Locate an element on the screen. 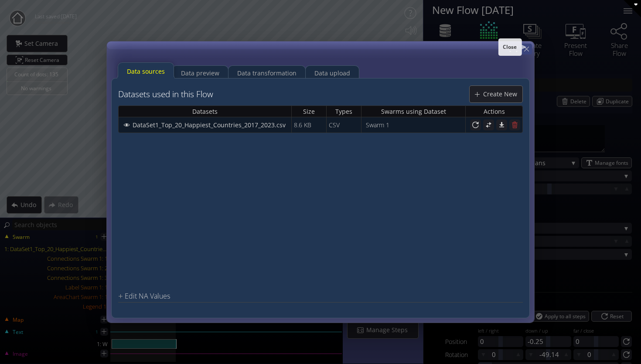  div: Edit NA Values is located at coordinates (315, 296).